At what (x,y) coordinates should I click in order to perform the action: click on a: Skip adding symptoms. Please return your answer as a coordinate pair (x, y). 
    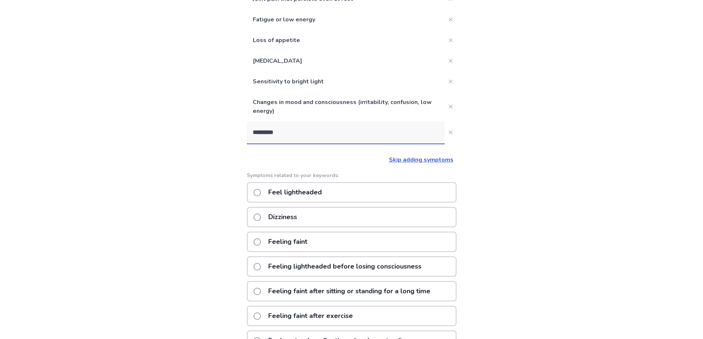
    Looking at the image, I should click on (421, 160).